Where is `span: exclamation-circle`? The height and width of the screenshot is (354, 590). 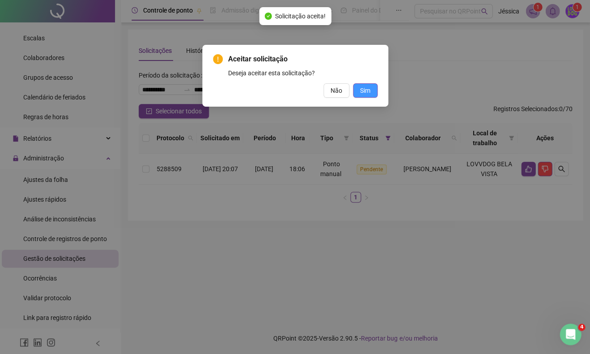 span: exclamation-circle is located at coordinates (218, 59).